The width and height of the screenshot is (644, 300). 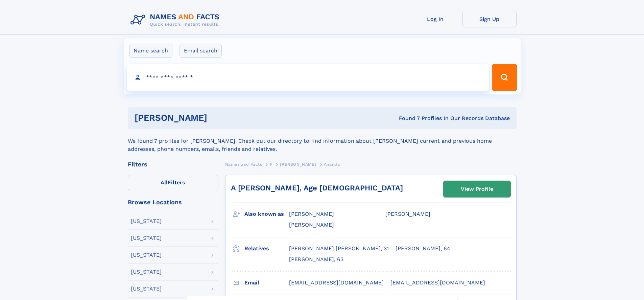 I want to click on a: F, so click(x=271, y=164).